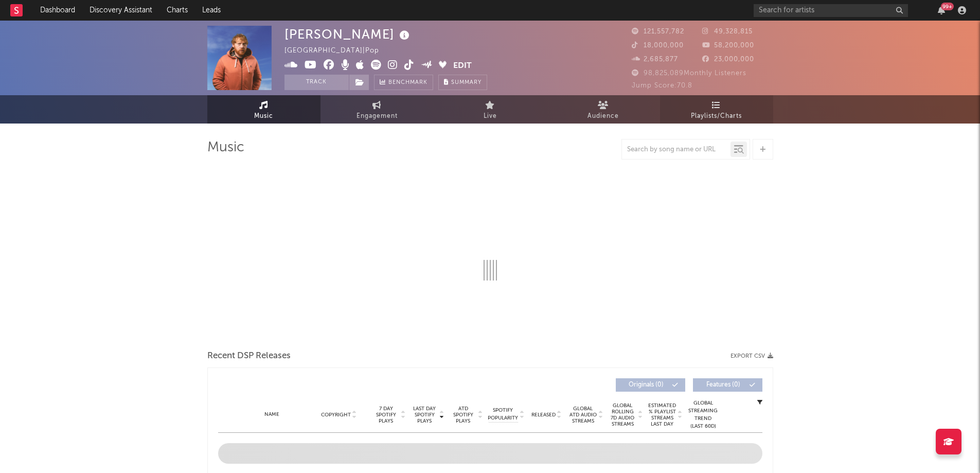  I want to click on a: Live, so click(490, 109).